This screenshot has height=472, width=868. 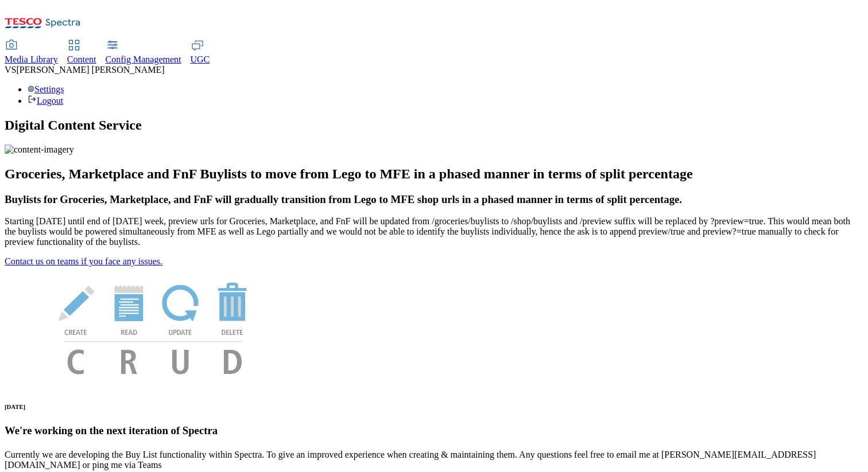 I want to click on a: Logout, so click(x=45, y=100).